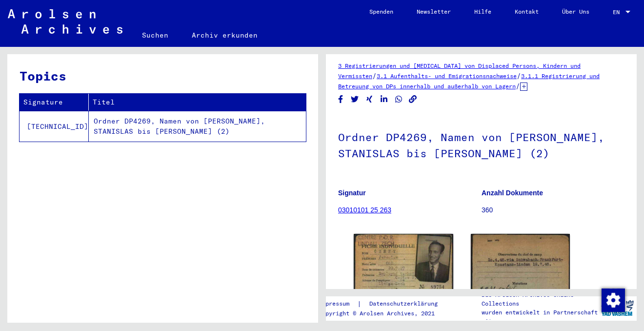  I want to click on button: Share on WhatsApp, so click(399, 99).